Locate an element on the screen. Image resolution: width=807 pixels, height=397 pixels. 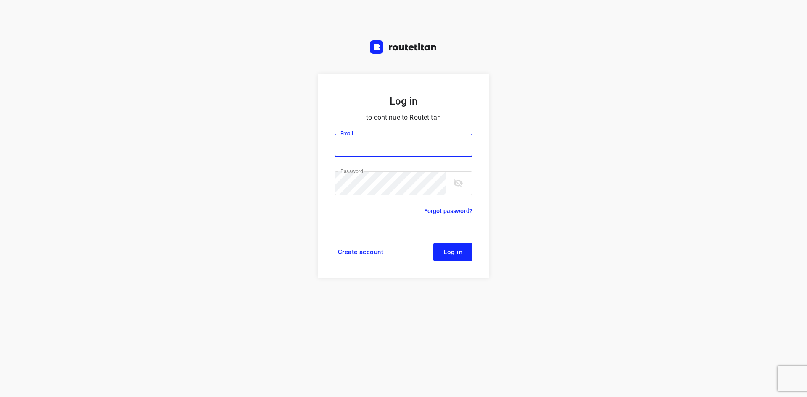
button: toggle password visibility is located at coordinates (458, 183).